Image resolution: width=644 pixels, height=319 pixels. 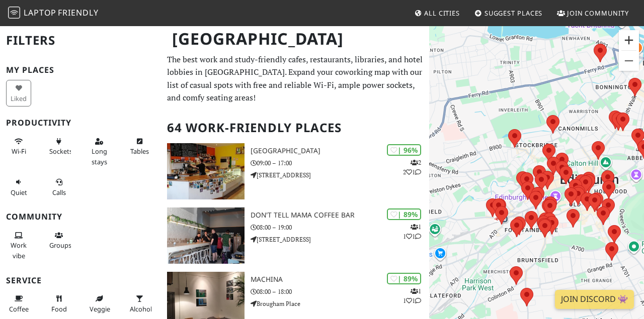 What do you see at coordinates (340, 227) in the screenshot?
I see `p: 08:00 – 19:00` at bounding box center [340, 227].